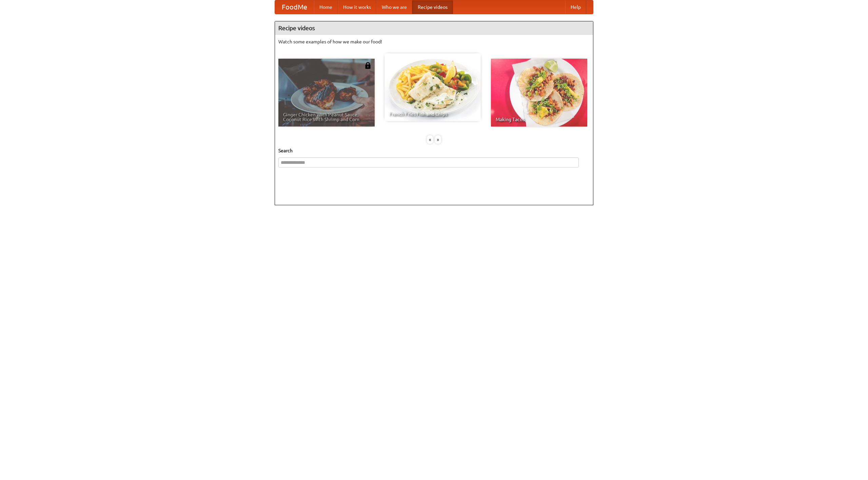 This screenshot has height=480, width=868. What do you see at coordinates (433, 7) in the screenshot?
I see `a: Recipe videos` at bounding box center [433, 7].